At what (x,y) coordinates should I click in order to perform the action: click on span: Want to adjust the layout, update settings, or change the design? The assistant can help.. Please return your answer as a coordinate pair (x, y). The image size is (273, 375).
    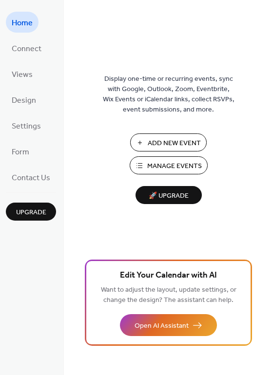
    Looking at the image, I should click on (169, 295).